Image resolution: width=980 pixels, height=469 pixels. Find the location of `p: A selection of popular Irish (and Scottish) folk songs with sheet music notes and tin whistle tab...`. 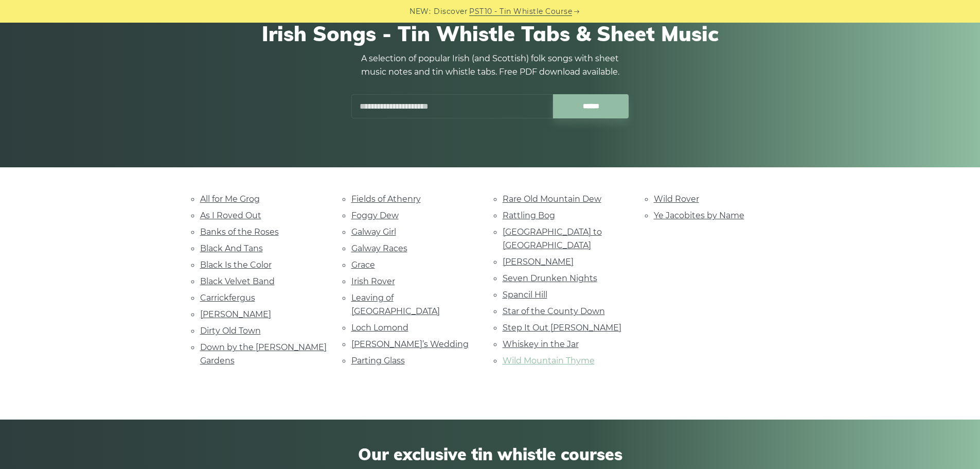

p: A selection of popular Irish (and Scottish) folk songs with sheet music notes and tin whistle tab... is located at coordinates (490, 65).